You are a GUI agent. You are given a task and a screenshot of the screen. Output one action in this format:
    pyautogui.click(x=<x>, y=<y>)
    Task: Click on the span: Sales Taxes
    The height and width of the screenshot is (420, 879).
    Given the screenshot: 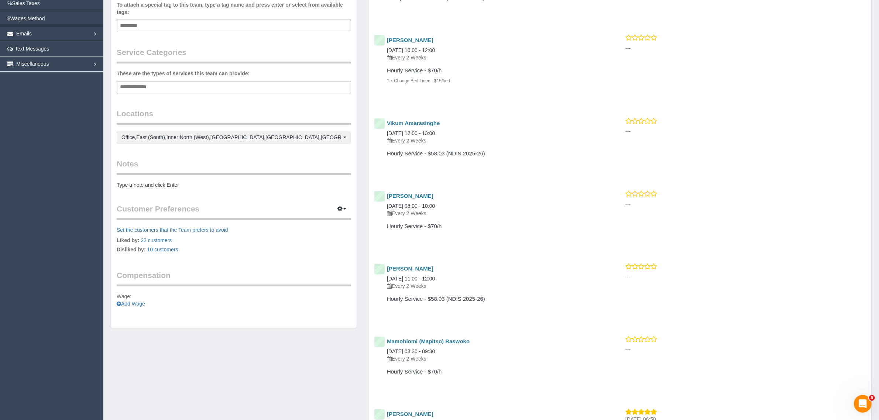 What is the action you would take?
    pyautogui.click(x=25, y=3)
    